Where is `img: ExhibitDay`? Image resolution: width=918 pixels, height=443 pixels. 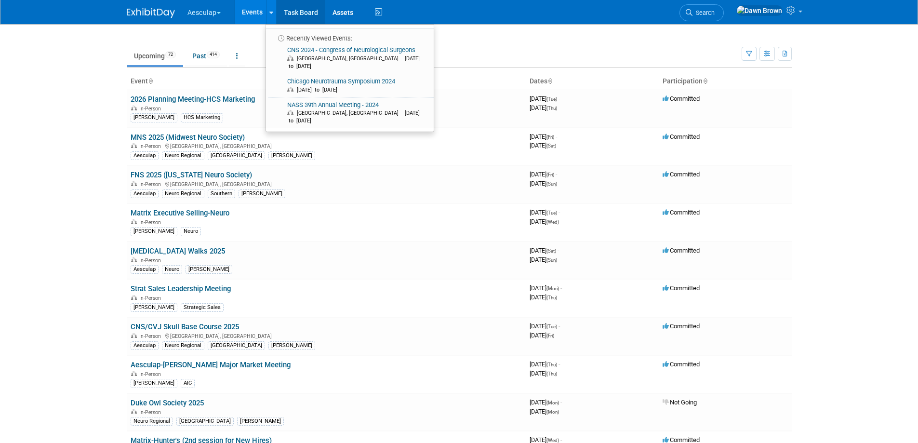
img: ExhibitDay is located at coordinates (151, 13).